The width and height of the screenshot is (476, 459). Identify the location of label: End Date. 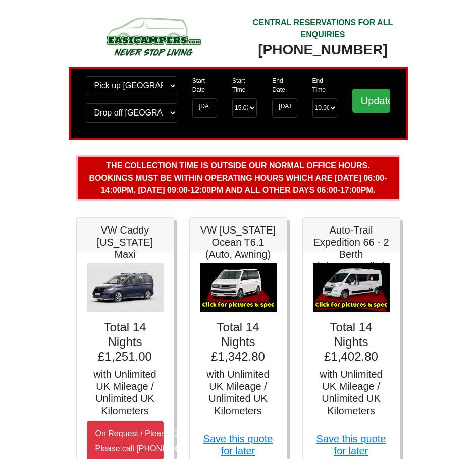
(284, 85).